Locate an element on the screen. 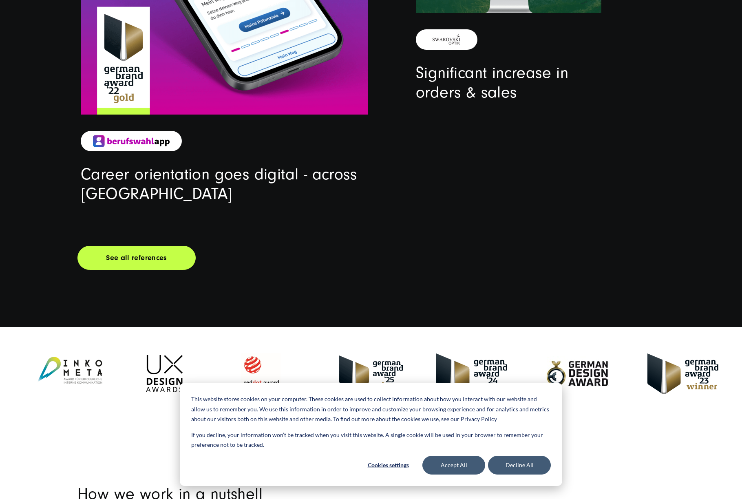 The width and height of the screenshot is (742, 499). img: Reddot Award Winner - Full Service Digitalagentur SUNZINET is located at coordinates (261, 373).